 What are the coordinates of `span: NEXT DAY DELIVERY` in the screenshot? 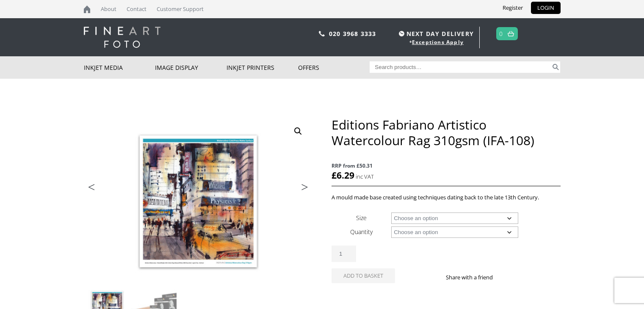 It's located at (435, 34).